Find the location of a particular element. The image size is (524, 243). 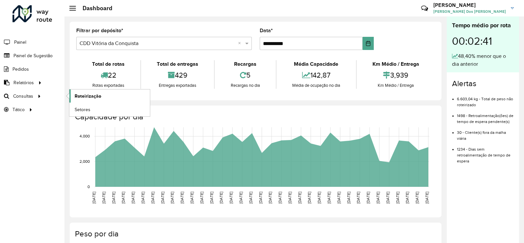

label: Filtrar por depósito is located at coordinates (100, 31).